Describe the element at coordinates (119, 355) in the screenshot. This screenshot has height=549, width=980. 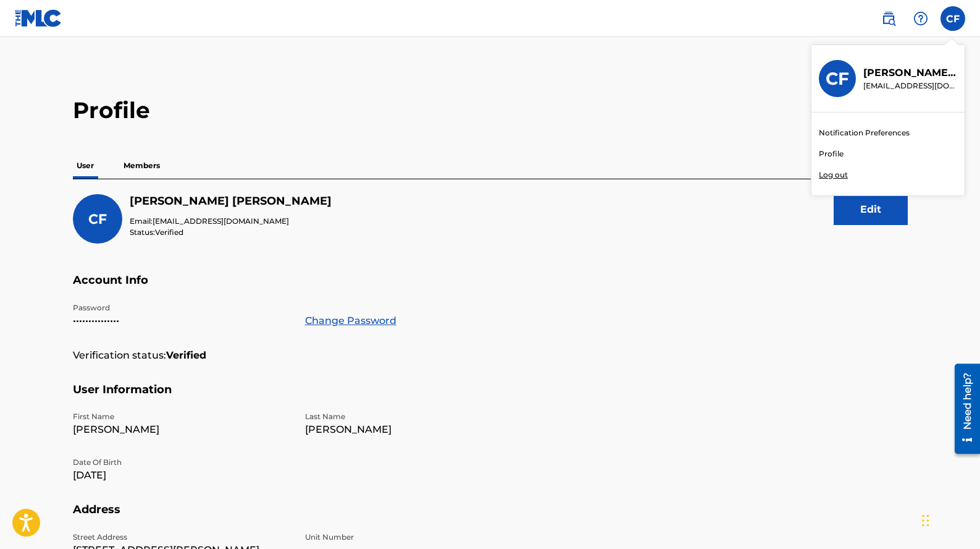
I see `p: Verification status:` at that location.